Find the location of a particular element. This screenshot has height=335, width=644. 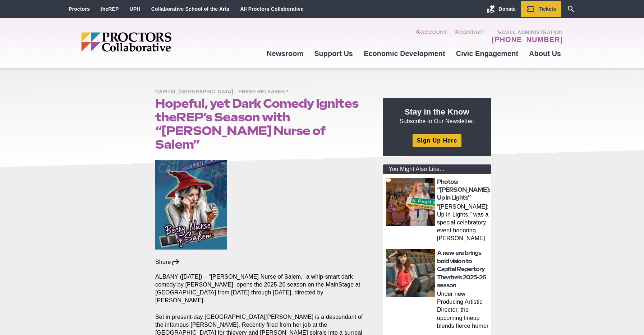

a: Civic Engagement is located at coordinates (487, 53).